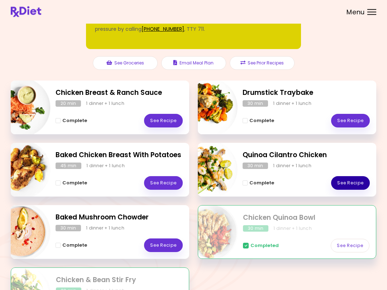 This screenshot has width=387, height=290. I want to click on a: See Recipe - Quinoa Cilantro Chicken, so click(351, 184).